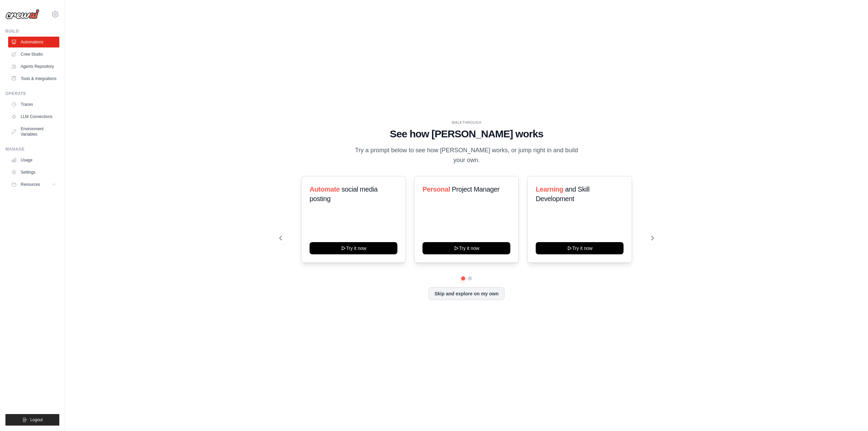  What do you see at coordinates (466, 123) in the screenshot?
I see `div: WALKTHROUGH` at bounding box center [466, 123].